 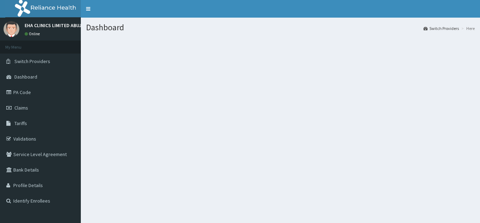 I want to click on span: Dashboard, so click(x=26, y=77).